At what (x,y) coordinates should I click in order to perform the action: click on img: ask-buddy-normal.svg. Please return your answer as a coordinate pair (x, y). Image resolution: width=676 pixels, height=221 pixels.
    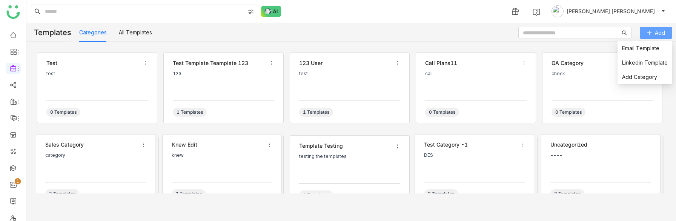
    Looking at the image, I should click on (271, 11).